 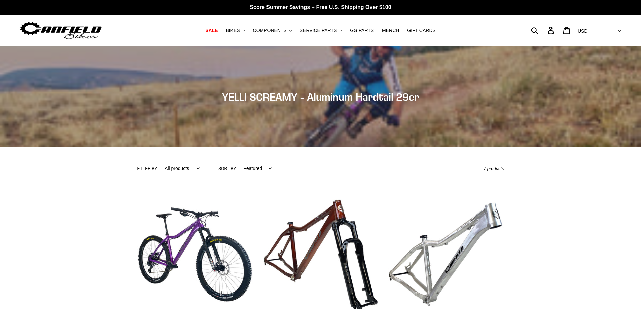 What do you see at coordinates (61, 30) in the screenshot?
I see `img: Canfield Bikes` at bounding box center [61, 30].